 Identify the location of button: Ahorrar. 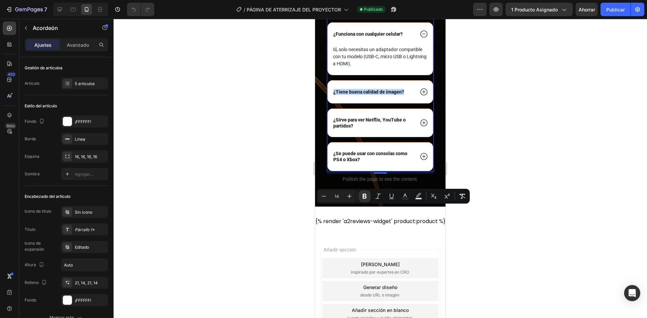
(587, 9).